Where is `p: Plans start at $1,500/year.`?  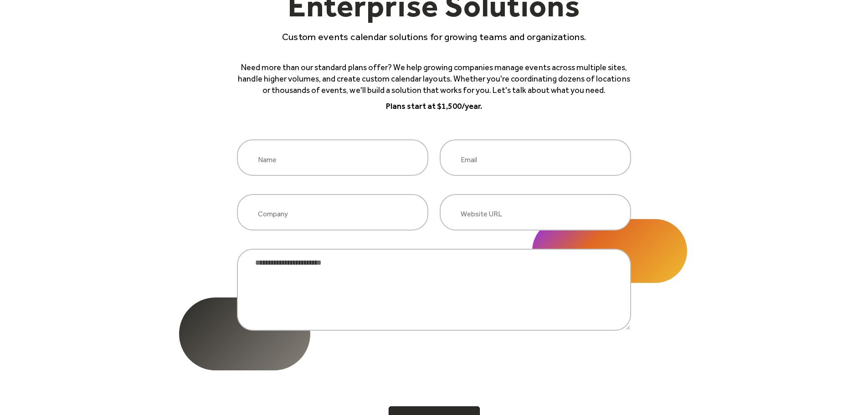 p: Plans start at $1,500/year. is located at coordinates (434, 106).